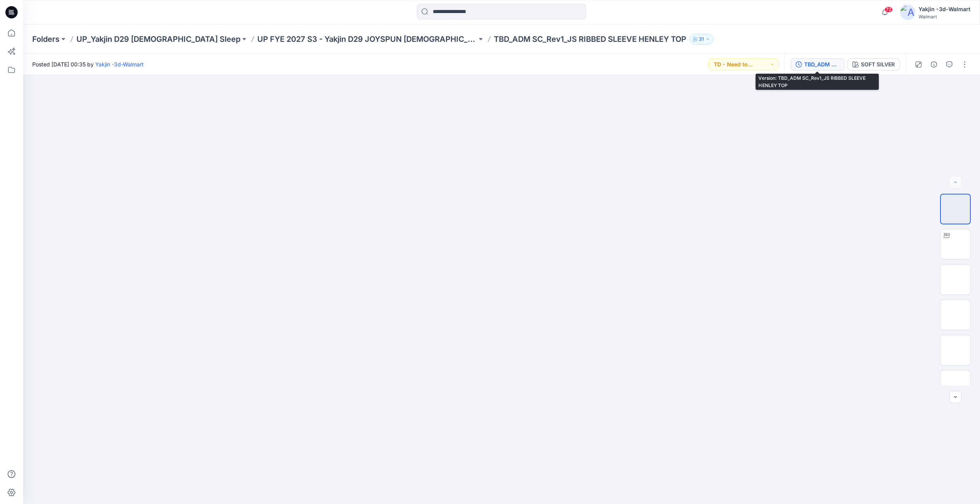 The image size is (980, 504). Describe the element at coordinates (46, 39) in the screenshot. I see `p: Folders` at that location.